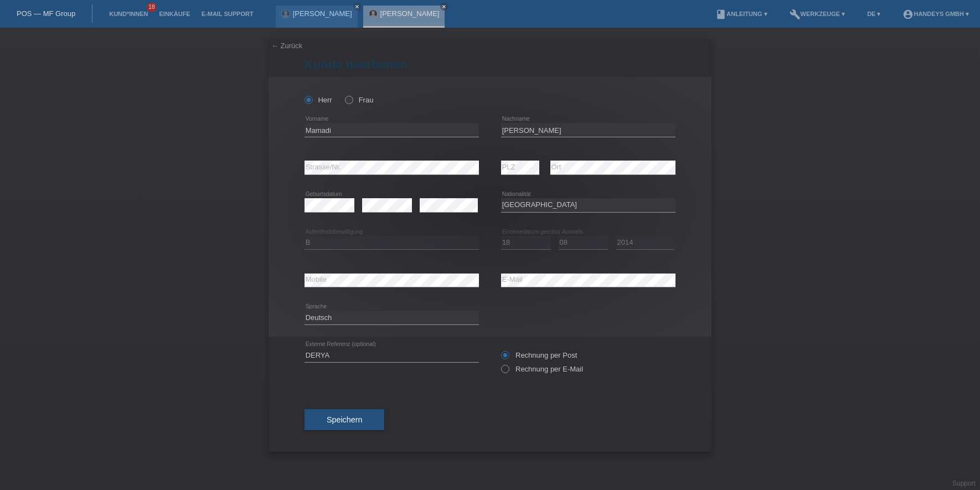 The height and width of the screenshot is (490, 980). Describe the element at coordinates (46, 13) in the screenshot. I see `a: POS — MF Group` at that location.